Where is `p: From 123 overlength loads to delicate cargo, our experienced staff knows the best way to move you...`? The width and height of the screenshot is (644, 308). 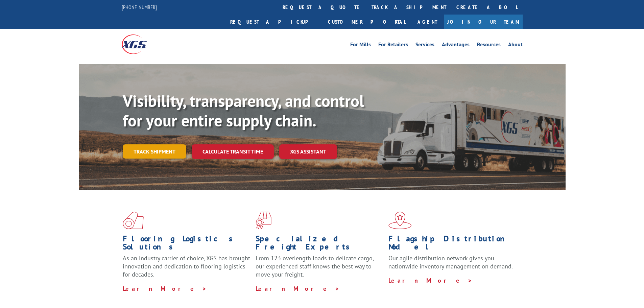
p: From 123 overlength loads to delicate cargo, our experienced staff knows the best way to move you... is located at coordinates (320, 269).